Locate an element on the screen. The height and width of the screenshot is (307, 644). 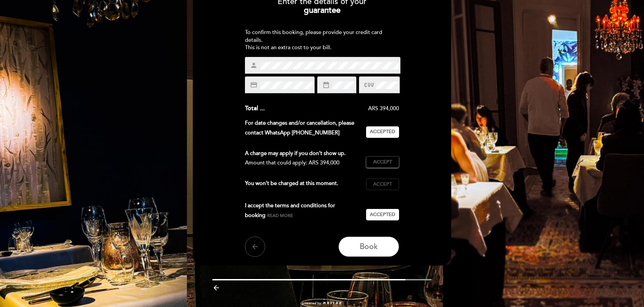
div: ARS 394,000 is located at coordinates (332, 108).